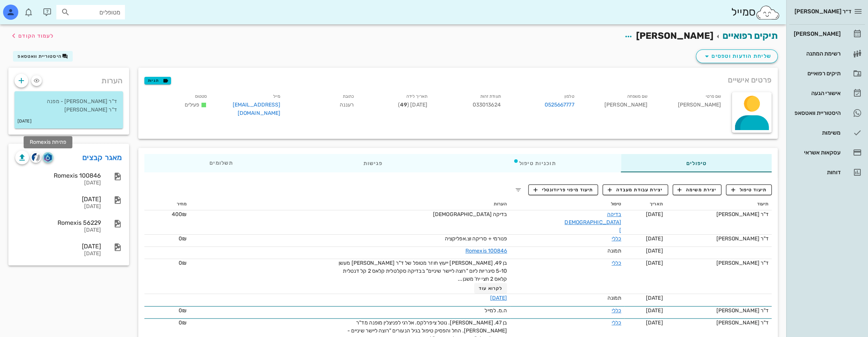 The width and height of the screenshot is (868, 337). Describe the element at coordinates (827, 54) in the screenshot. I see `a: רשימת המתנה` at that location.